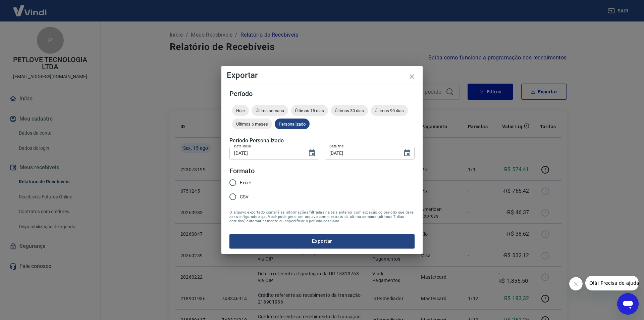  What do you see at coordinates (292, 124) in the screenshot?
I see `div: Personalizado` at bounding box center [292, 124].